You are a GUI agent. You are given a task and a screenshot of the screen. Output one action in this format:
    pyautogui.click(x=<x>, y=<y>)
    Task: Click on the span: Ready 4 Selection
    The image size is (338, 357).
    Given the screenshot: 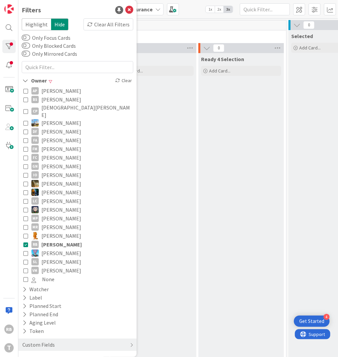 What is the action you would take?
    pyautogui.click(x=223, y=59)
    